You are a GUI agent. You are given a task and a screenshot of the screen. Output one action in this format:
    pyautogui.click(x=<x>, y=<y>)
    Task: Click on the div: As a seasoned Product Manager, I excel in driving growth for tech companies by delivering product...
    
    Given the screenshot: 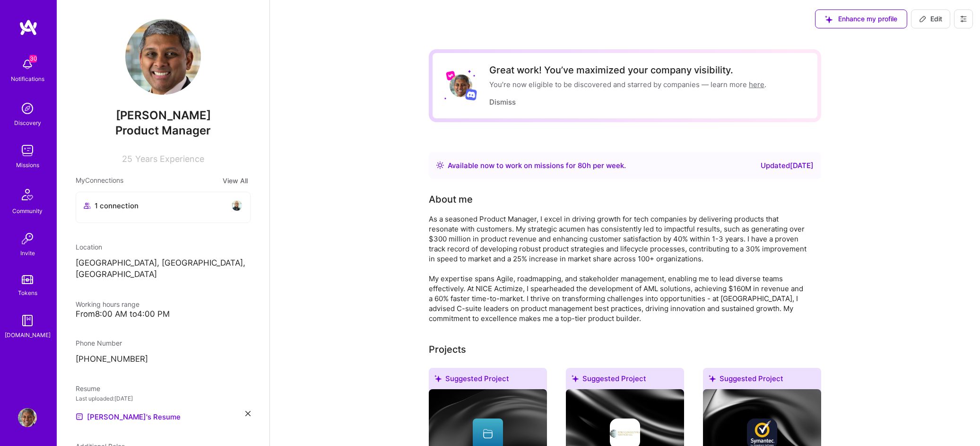 What is the action you would take?
    pyautogui.click(x=618, y=268)
    